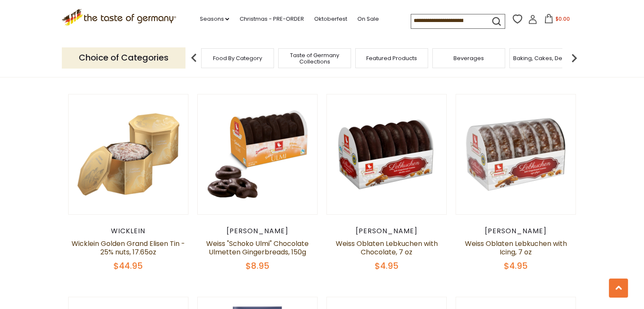  I want to click on span: Baking, Cakes, Desserts, so click(546, 58).